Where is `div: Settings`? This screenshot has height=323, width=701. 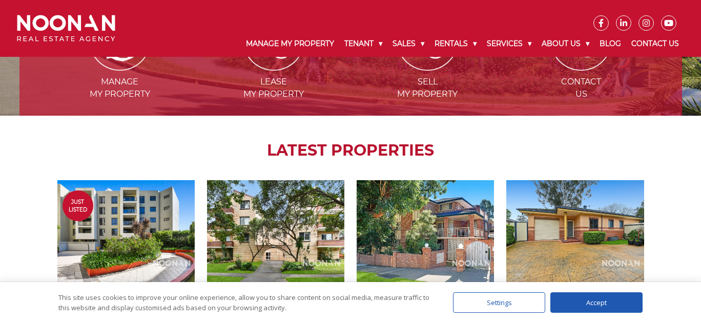
div: Settings is located at coordinates (499, 303).